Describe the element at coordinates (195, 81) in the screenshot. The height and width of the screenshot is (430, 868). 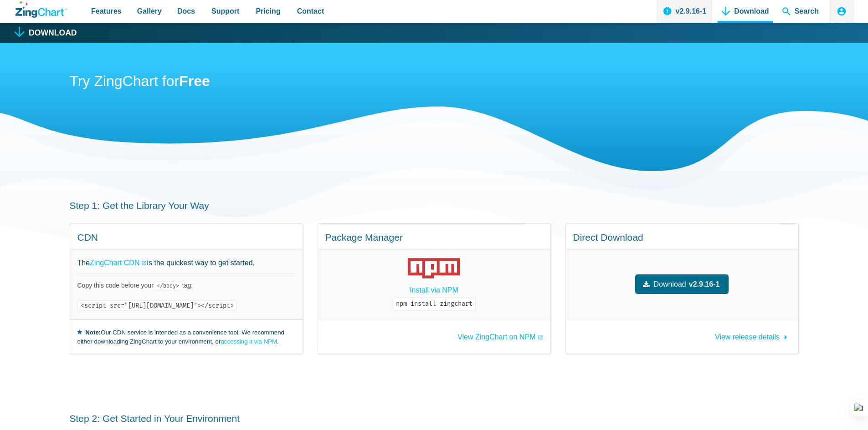
I see `strong: Free` at that location.